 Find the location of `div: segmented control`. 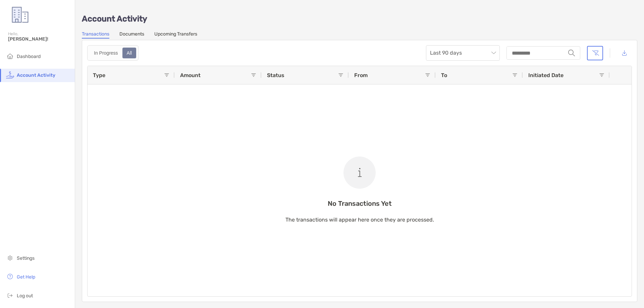

div: segmented control is located at coordinates (113, 53).